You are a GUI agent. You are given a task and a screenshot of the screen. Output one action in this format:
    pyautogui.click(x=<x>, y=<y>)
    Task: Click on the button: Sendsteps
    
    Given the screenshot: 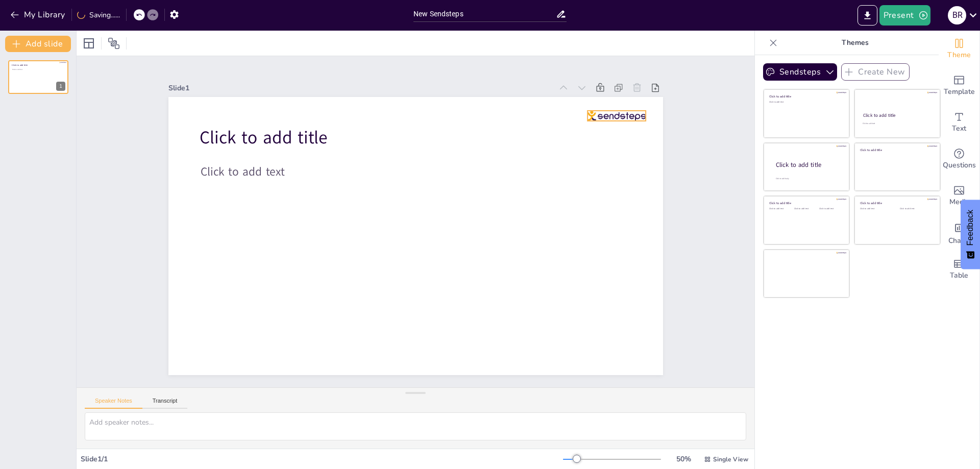 What is the action you would take?
    pyautogui.click(x=800, y=72)
    